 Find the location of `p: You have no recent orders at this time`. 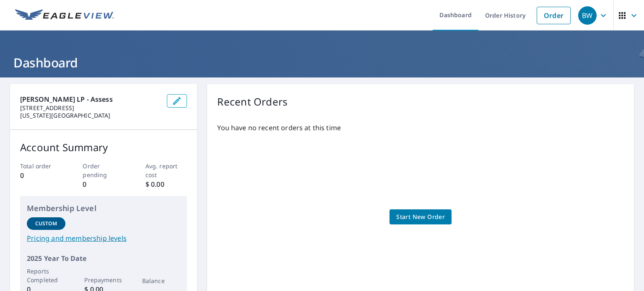

p: You have no recent orders at this time is located at coordinates (420, 127).